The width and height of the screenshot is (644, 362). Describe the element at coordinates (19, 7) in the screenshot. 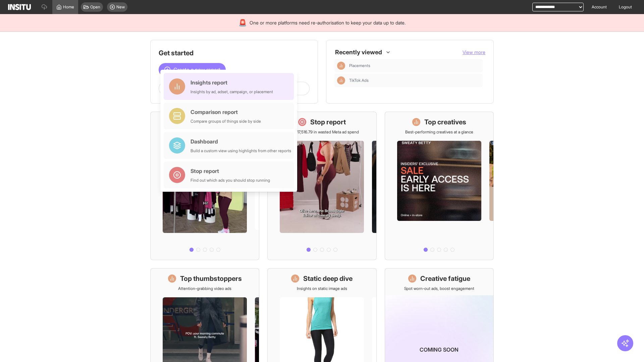

I see `img: Logo` at that location.